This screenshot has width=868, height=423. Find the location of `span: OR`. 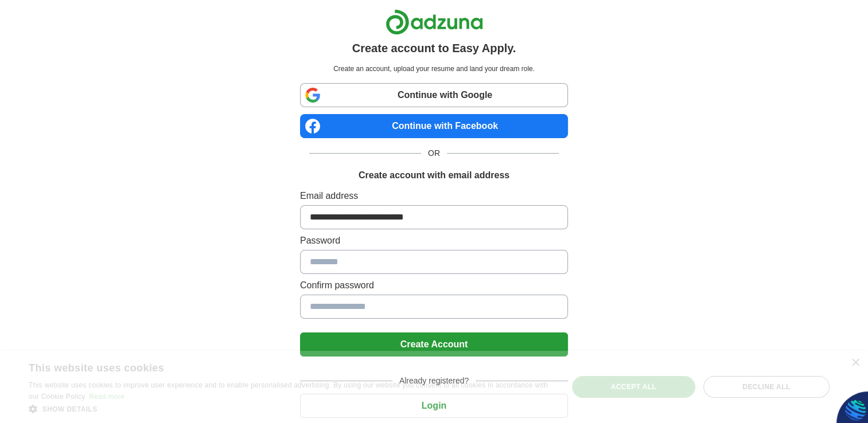

span: OR is located at coordinates (434, 153).